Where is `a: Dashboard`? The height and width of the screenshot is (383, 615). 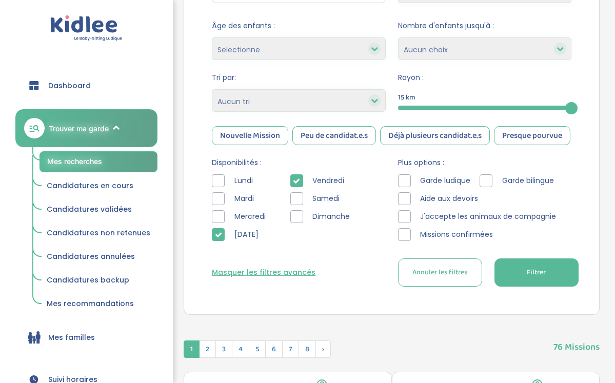 a: Dashboard is located at coordinates (86, 86).